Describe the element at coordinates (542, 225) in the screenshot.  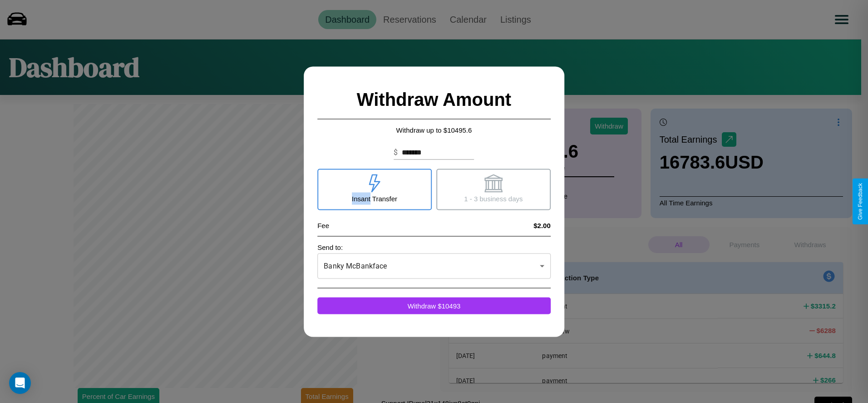
I see `h4: $2.00` at that location.